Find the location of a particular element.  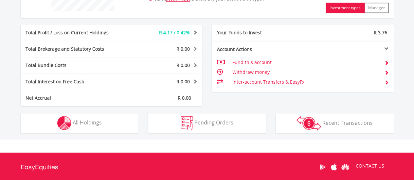

span: Pending Orders is located at coordinates (213, 123).